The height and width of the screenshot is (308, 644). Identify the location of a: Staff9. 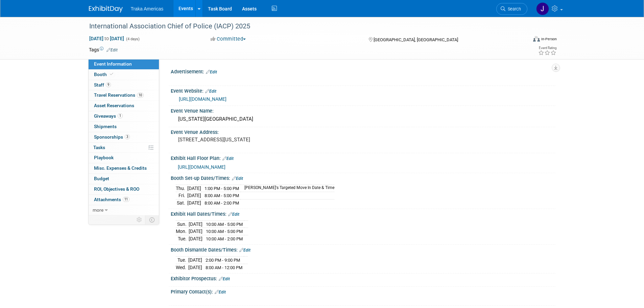
(124, 85).